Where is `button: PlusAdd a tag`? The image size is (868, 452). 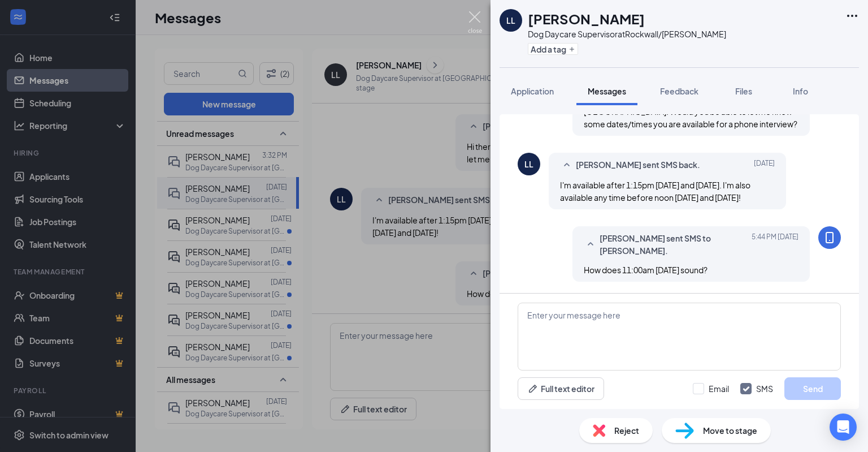 button: PlusAdd a tag is located at coordinates (553, 49).